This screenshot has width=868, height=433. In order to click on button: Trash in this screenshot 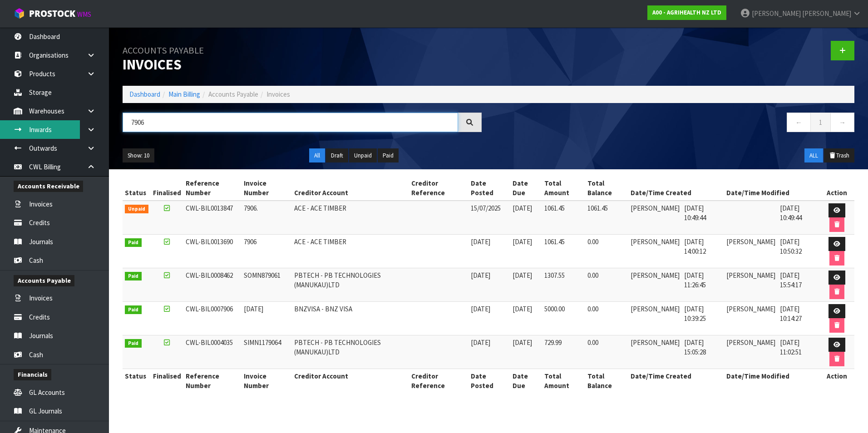, I will do `click(839, 155)`.